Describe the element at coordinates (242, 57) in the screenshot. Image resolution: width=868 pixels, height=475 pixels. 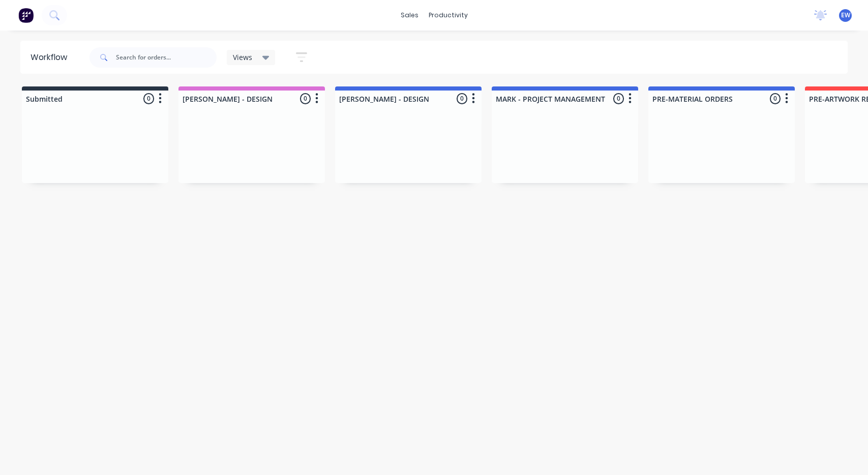
I see `span: Views` at that location.